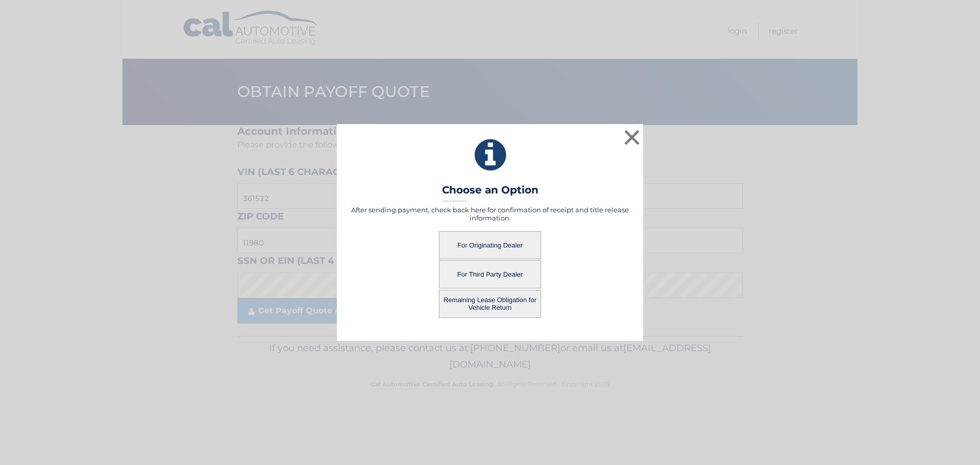 This screenshot has width=980, height=465. Describe the element at coordinates (490, 214) in the screenshot. I see `h5: After sending payment, check back here for confirmation of receipt and title release information.` at that location.